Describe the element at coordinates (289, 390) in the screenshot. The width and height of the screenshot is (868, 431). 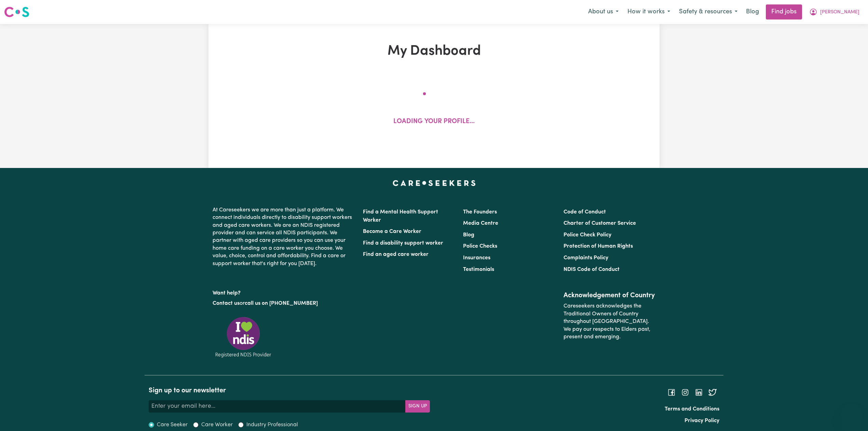
I see `h2: Sign up to our newsletter` at that location.